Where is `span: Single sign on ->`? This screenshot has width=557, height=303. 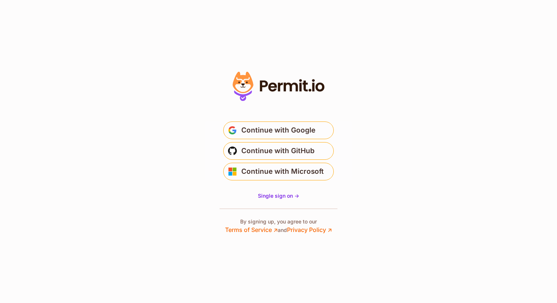
span: Single sign on -> is located at coordinates (279, 196).